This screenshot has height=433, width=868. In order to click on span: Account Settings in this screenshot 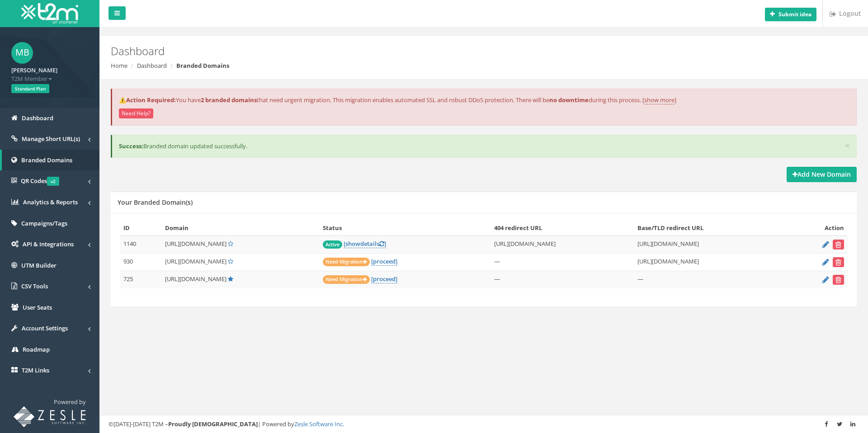, I will do `click(45, 328)`.